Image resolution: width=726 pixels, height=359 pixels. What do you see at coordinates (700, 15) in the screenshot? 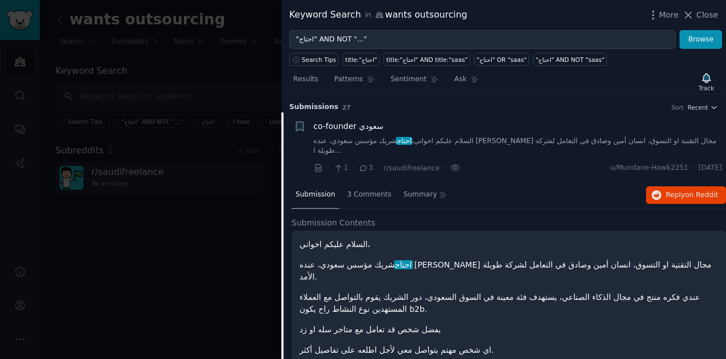
I see `button: Close` at bounding box center [700, 15].